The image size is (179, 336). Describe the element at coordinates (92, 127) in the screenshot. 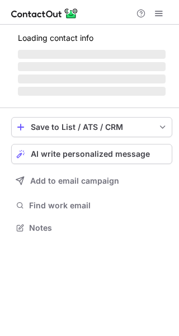

I see `div: Save to List / ATS / CRM` at that location.